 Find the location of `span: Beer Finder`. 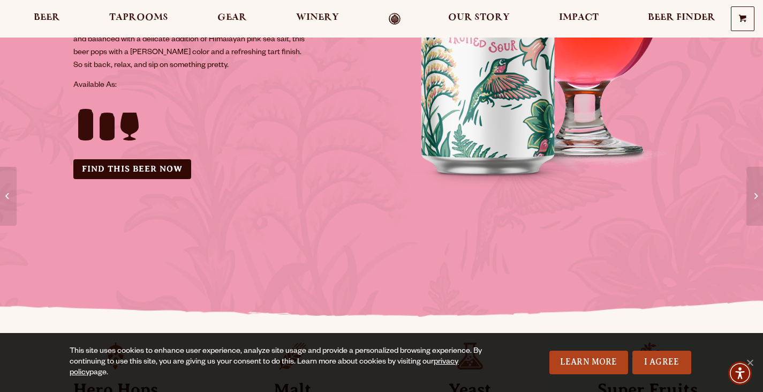

span: Beer Finder is located at coordinates (682, 18).